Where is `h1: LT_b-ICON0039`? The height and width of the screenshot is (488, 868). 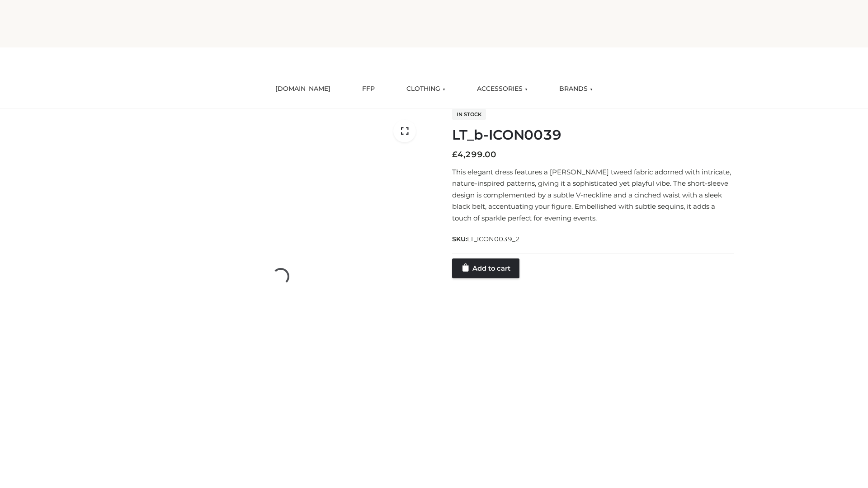 h1: LT_b-ICON0039 is located at coordinates (593, 135).